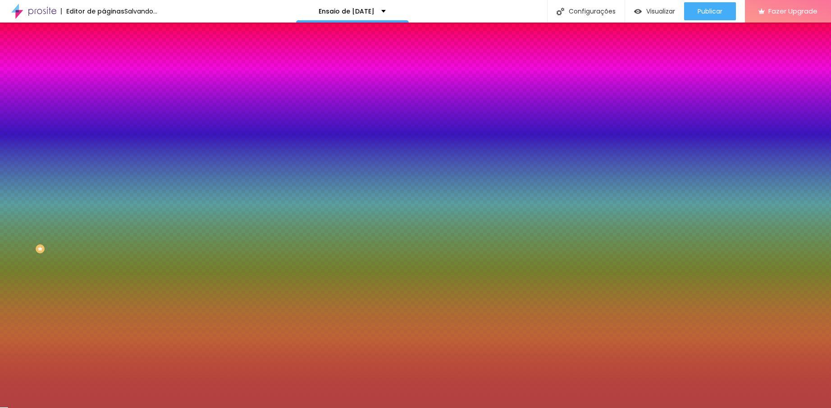 Image resolution: width=831 pixels, height=408 pixels. What do you see at coordinates (710, 11) in the screenshot?
I see `button: Publicar` at bounding box center [710, 11].